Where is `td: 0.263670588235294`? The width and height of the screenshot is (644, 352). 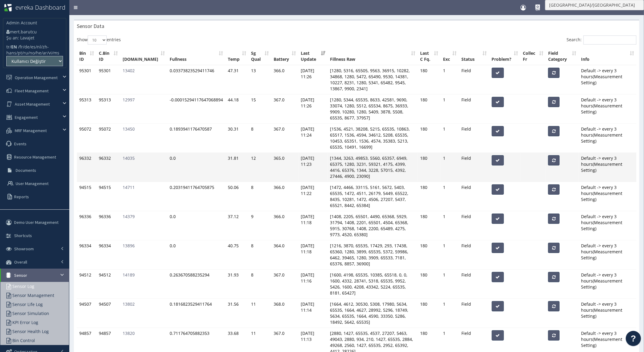 td: 0.263670588235294 is located at coordinates (196, 284).